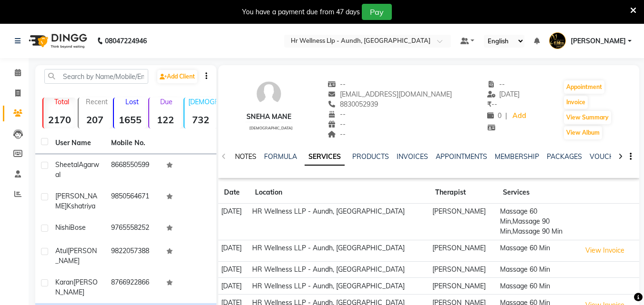 The image size is (644, 305). Describe the element at coordinates (132, 102) in the screenshot. I see `p: Lost` at that location.